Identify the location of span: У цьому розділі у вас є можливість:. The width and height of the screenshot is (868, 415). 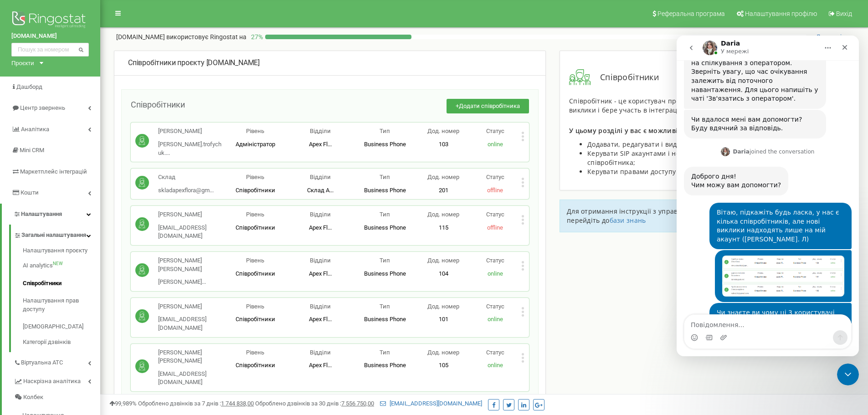
(629, 131).